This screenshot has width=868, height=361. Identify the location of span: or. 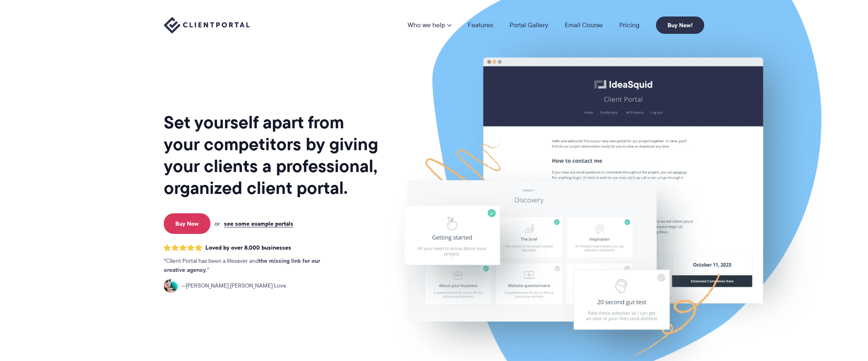
(217, 224).